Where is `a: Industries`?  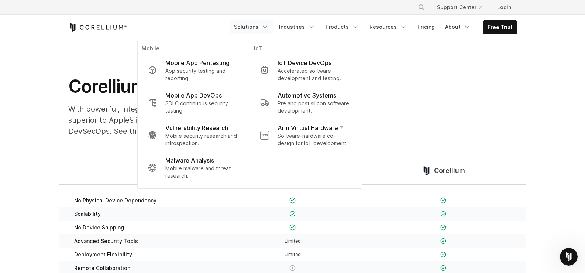 a: Industries is located at coordinates (297, 27).